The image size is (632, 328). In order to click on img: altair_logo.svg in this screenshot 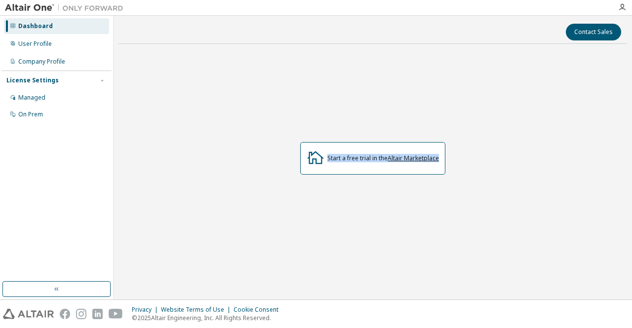, I will do `click(28, 314)`.